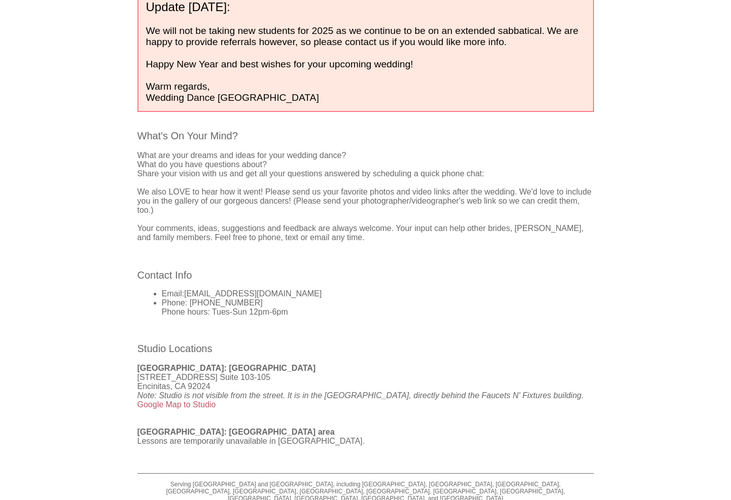  I want to click on h3: What's On Your Mind?, so click(366, 136).